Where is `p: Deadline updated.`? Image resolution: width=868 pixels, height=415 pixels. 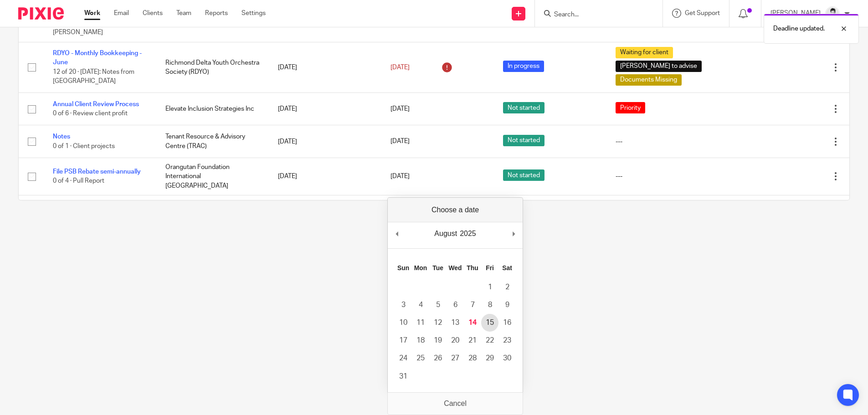 p: Deadline updated. is located at coordinates (799, 29).